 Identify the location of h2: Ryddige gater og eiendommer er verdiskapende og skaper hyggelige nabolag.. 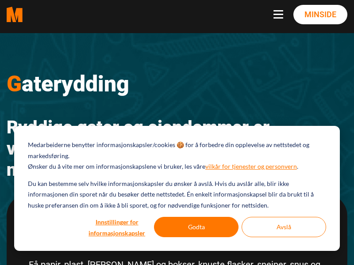
(177, 149).